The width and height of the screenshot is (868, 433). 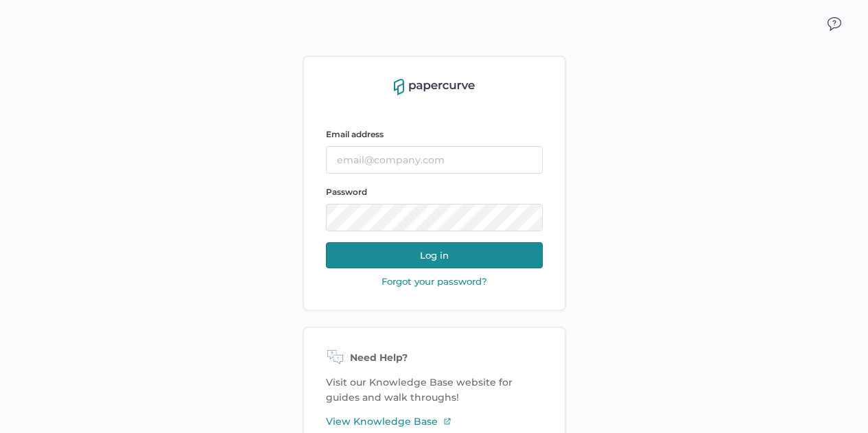 What do you see at coordinates (834, 24) in the screenshot?
I see `img: icon_chat.2bd11823.svg` at bounding box center [834, 24].